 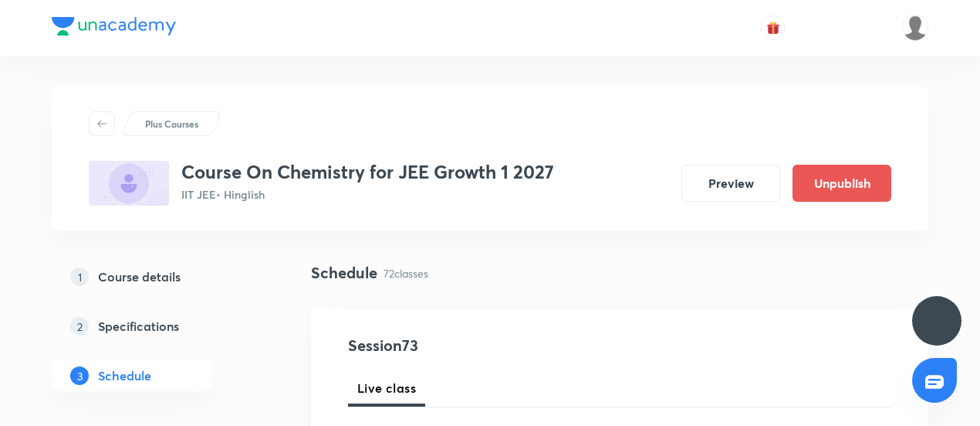 What do you see at coordinates (80, 326) in the screenshot?
I see `p: 2` at bounding box center [80, 326].